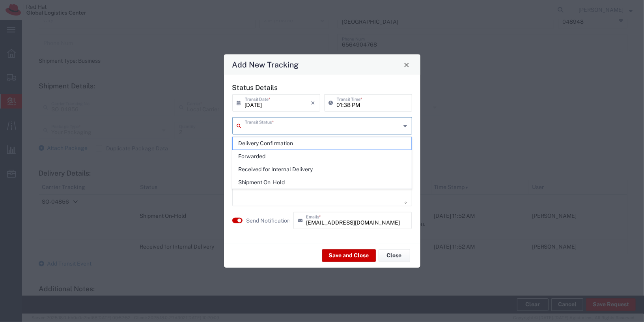  What do you see at coordinates (322, 156) in the screenshot?
I see `span: Forwarded` at bounding box center [322, 156].